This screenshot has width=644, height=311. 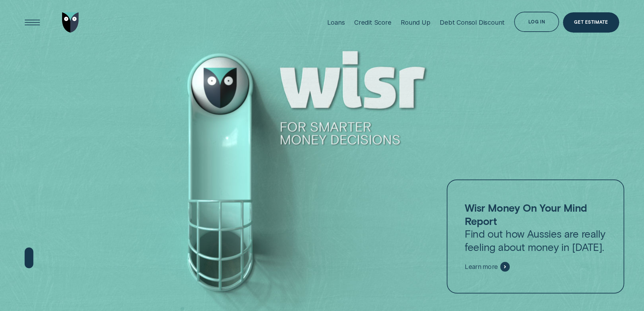 What do you see at coordinates (32, 23) in the screenshot?
I see `button: Open Menu` at bounding box center [32, 23].